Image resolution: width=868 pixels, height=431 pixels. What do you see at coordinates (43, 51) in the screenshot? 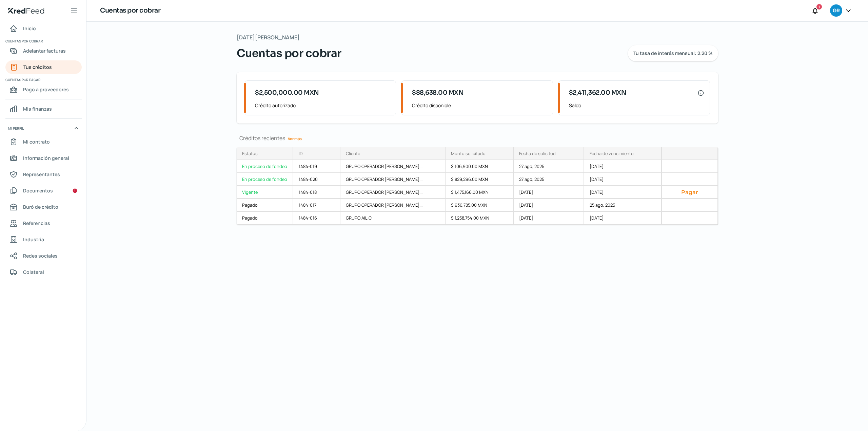
I see `a: Adelantar facturas` at bounding box center [43, 51].